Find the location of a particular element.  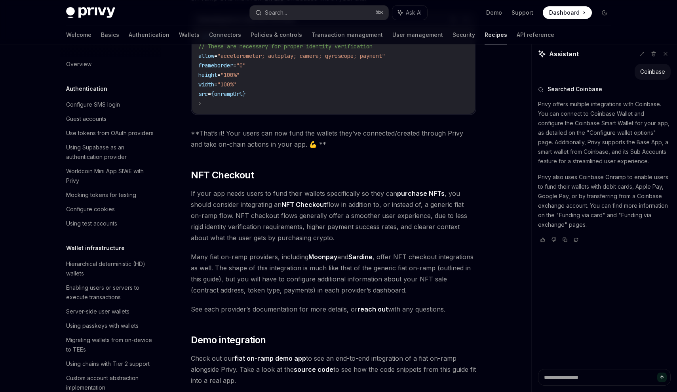

span: Check out our to see an end-to-end integration of a fiat on-ramp alongside Privy. Take a look at ... is located at coordinates (333, 369).